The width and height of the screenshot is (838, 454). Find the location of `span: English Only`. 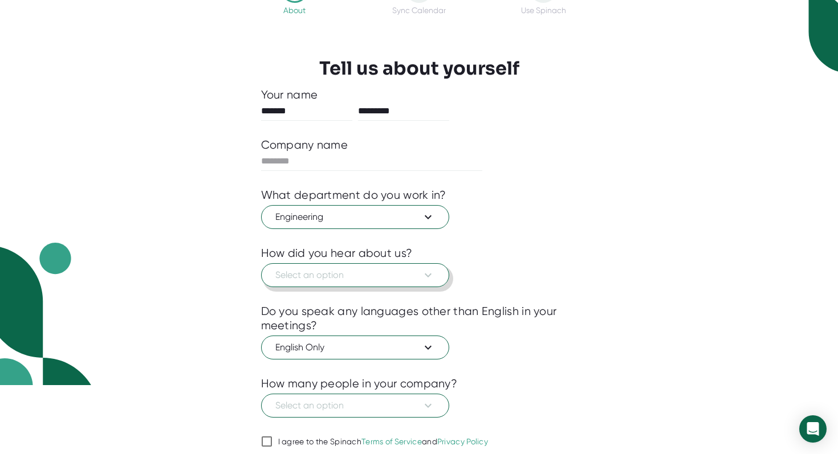

span: English Only is located at coordinates (355, 348).